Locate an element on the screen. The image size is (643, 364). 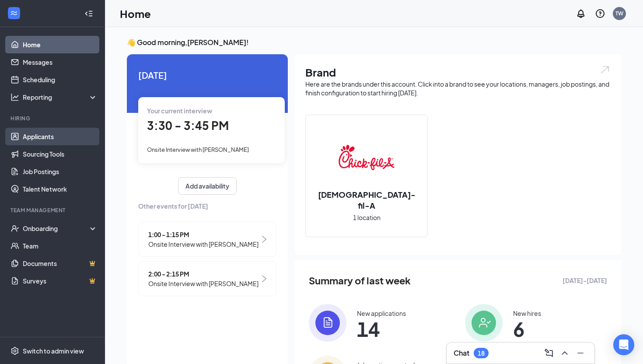
img: open.6027fd2a22e1237b5b06.svg is located at coordinates (605, 70).